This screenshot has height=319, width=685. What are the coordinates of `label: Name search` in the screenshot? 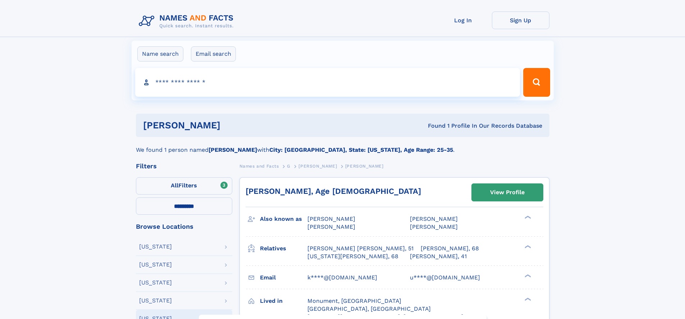 It's located at (160, 54).